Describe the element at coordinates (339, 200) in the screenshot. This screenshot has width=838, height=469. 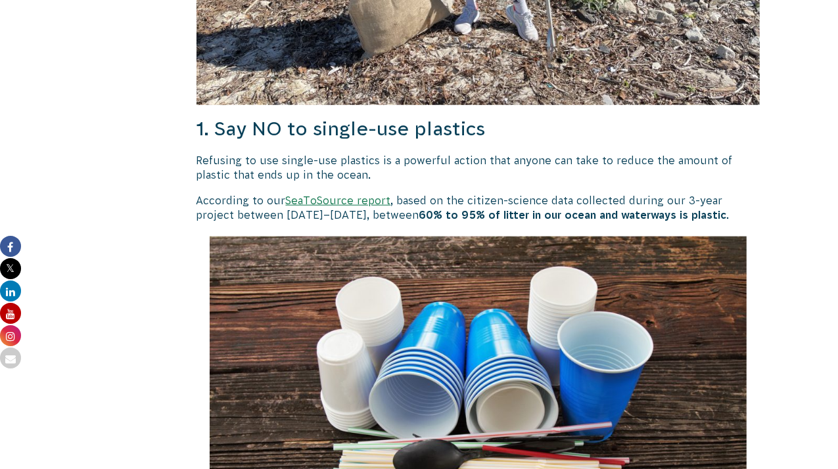
I see `a: SeaToSource report` at that location.